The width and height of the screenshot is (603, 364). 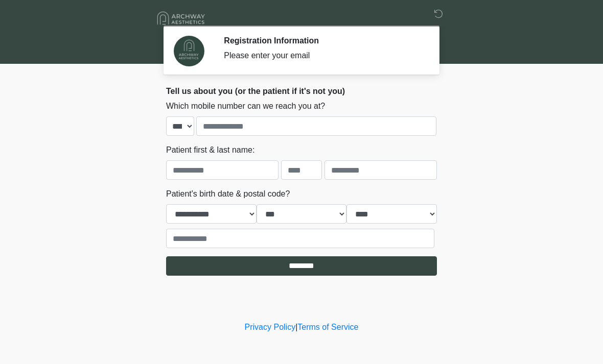 I want to click on img: Archway Aesthetics Logo, so click(x=181, y=18).